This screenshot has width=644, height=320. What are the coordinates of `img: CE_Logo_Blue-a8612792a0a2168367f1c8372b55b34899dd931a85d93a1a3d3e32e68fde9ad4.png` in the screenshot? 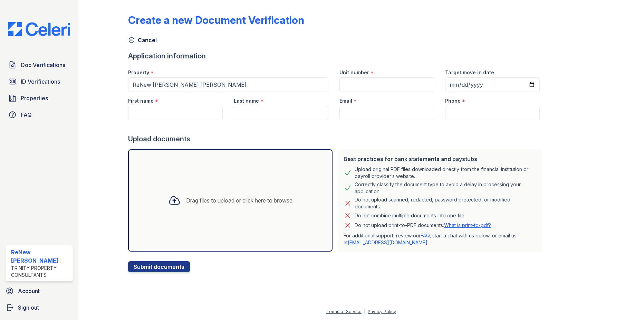 It's located at (39, 29).